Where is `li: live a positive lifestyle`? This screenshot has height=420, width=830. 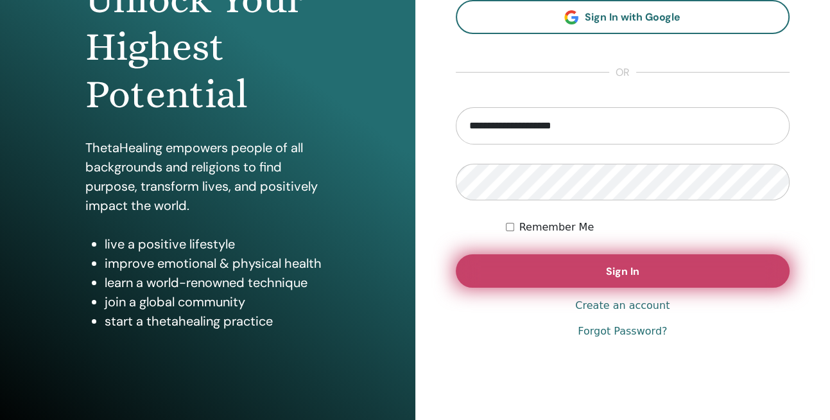
li: live a positive lifestyle is located at coordinates (217, 244).